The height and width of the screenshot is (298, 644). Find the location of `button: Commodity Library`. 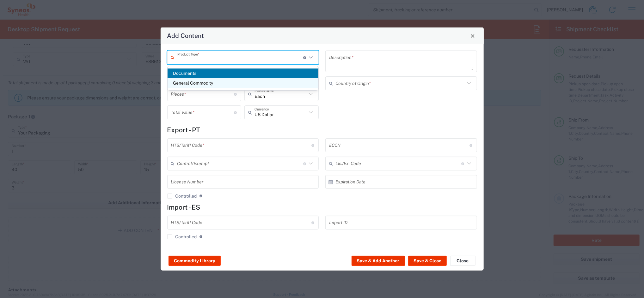

button: Commodity Library is located at coordinates (195, 261).